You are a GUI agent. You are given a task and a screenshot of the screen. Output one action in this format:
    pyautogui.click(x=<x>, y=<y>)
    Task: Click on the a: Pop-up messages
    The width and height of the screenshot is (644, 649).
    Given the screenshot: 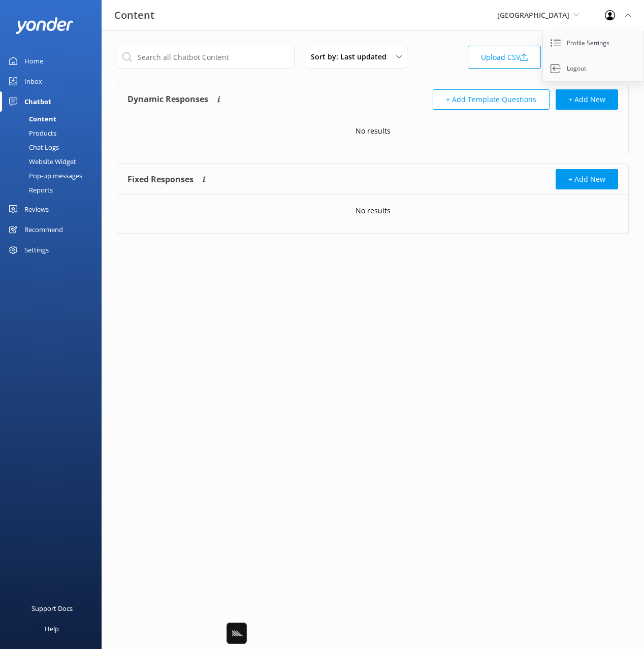 What is the action you would take?
    pyautogui.click(x=54, y=176)
    